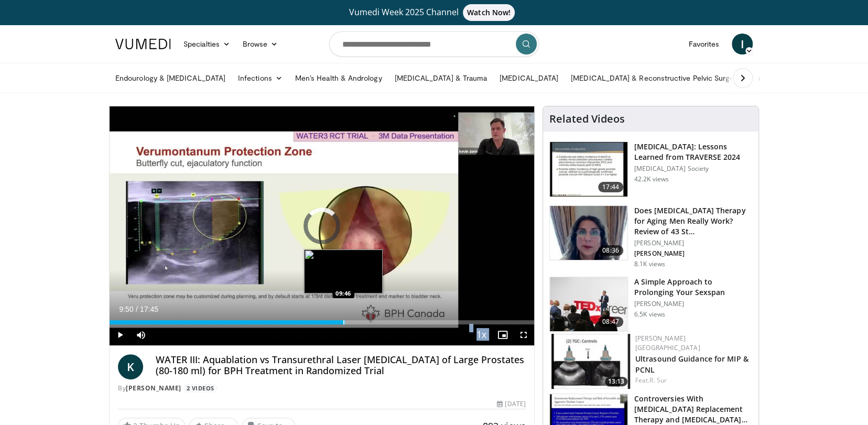 This screenshot has height=425, width=868. What do you see at coordinates (322, 322) in the screenshot?
I see `div: Progress Bar` at bounding box center [322, 322].